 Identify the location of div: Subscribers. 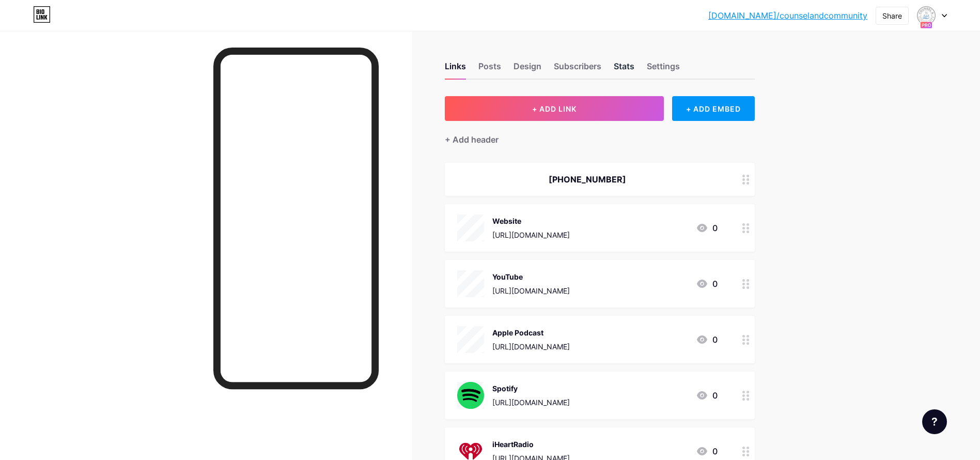
(578, 69).